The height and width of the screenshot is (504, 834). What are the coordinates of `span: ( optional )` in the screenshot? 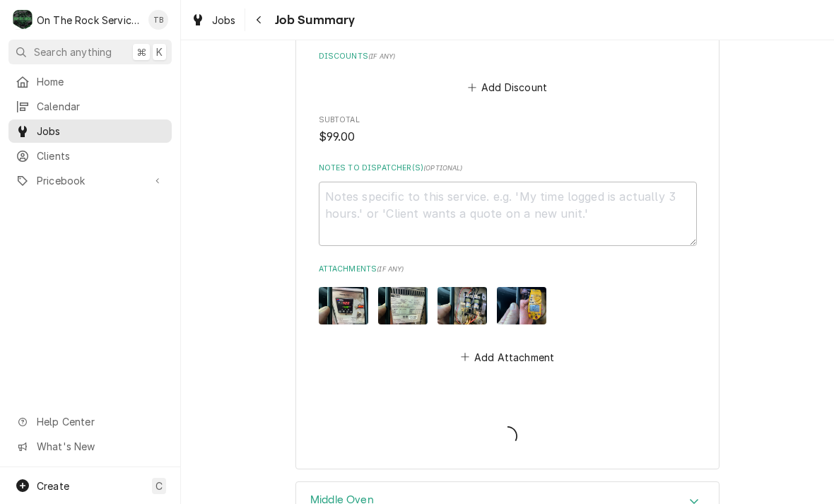 It's located at (444, 167).